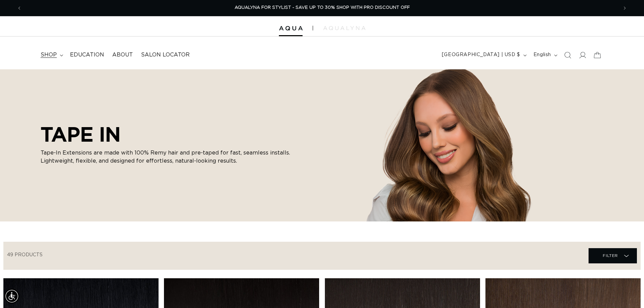 The width and height of the screenshot is (644, 308). What do you see at coordinates (344, 28) in the screenshot?
I see `img: aqualyna.com` at bounding box center [344, 28].